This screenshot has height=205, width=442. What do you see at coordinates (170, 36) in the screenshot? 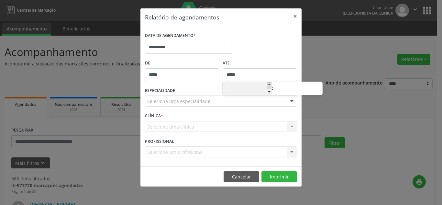
I see `label: DATA DE AGENDAMENTO` at bounding box center [170, 36].